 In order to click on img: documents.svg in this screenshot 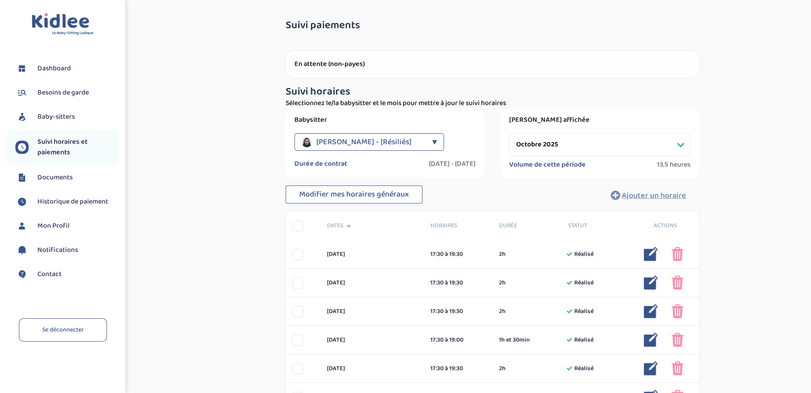, I will do `click(22, 178)`.